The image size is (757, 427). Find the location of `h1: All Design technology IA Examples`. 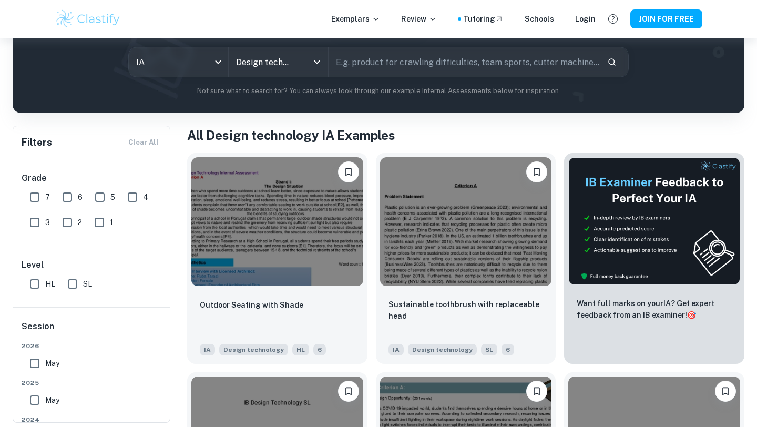

h1: All Design technology IA Examples is located at coordinates (466, 135).